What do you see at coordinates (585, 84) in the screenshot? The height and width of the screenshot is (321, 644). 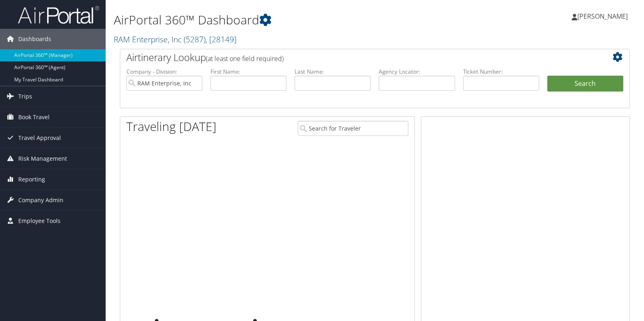 I see `button: Search` at bounding box center [585, 84].